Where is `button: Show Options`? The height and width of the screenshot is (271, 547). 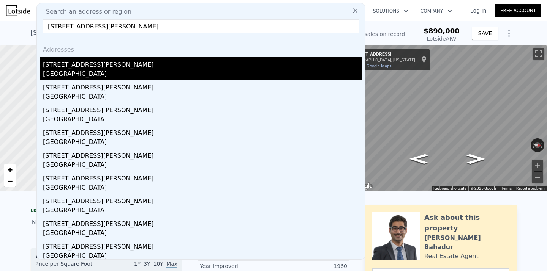 button: Show Options is located at coordinates (509, 33).